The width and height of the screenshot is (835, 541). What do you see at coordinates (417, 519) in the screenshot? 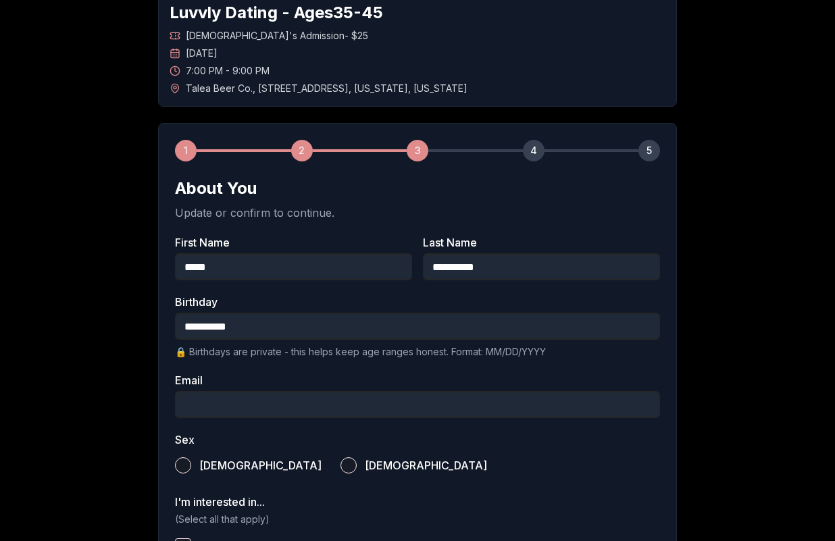
I see `p: (Select all that apply)` at bounding box center [417, 519].